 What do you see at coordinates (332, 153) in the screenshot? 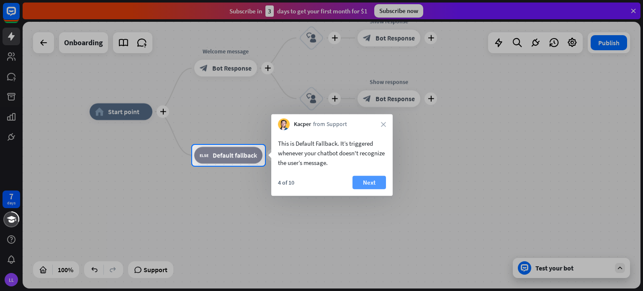
I see `div: This is Default Fallback. It’s triggered whenever your chatbot doesn't recognize the user’s message.` at bounding box center [332, 153].